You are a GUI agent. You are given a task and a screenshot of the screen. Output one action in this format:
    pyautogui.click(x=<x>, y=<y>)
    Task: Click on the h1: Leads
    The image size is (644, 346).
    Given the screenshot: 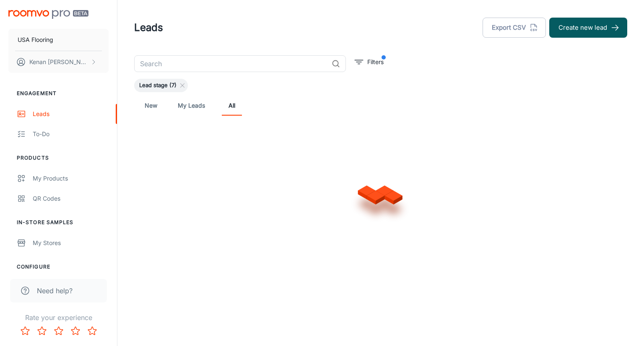 What is the action you would take?
    pyautogui.click(x=149, y=28)
    